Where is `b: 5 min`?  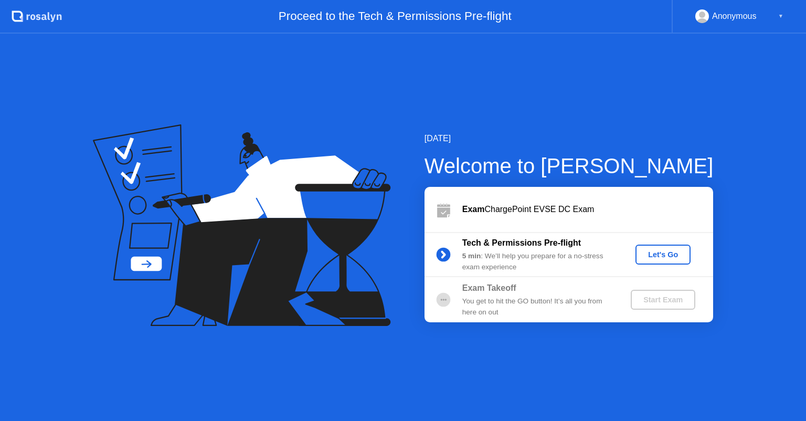 b: 5 min is located at coordinates (472, 255).